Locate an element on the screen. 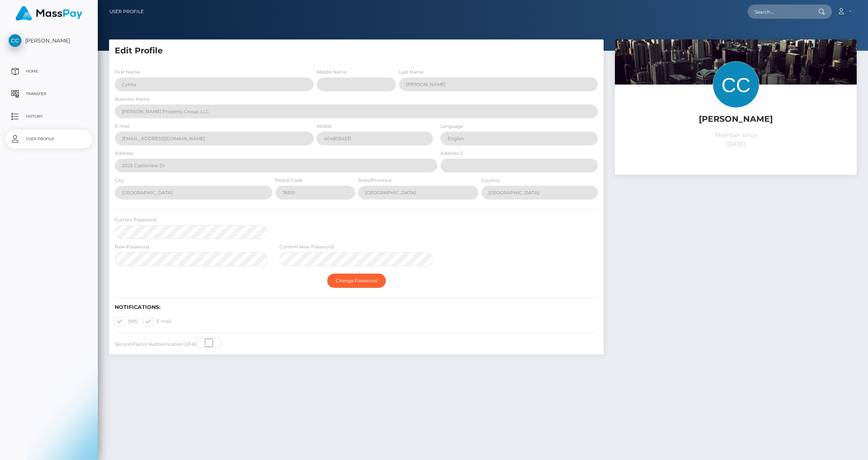  label: Language is located at coordinates (452, 126).